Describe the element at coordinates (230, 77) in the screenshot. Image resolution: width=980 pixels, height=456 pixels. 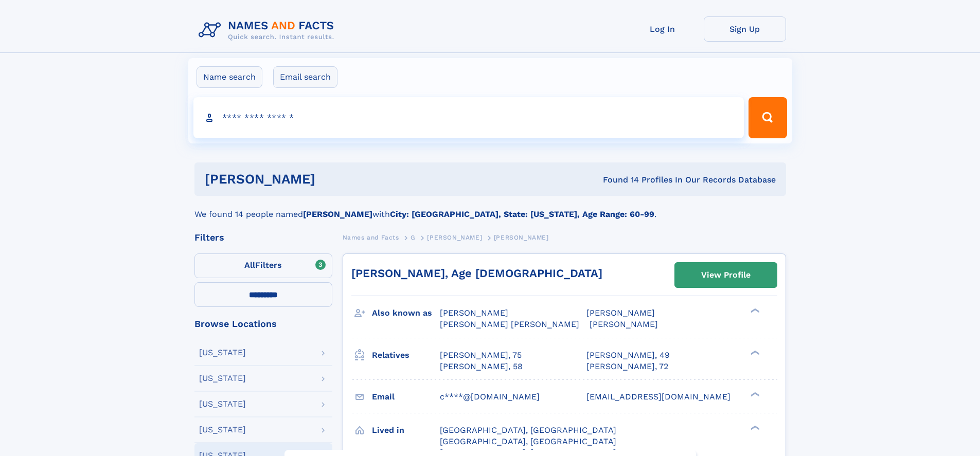
I see `label: Name search` at that location.